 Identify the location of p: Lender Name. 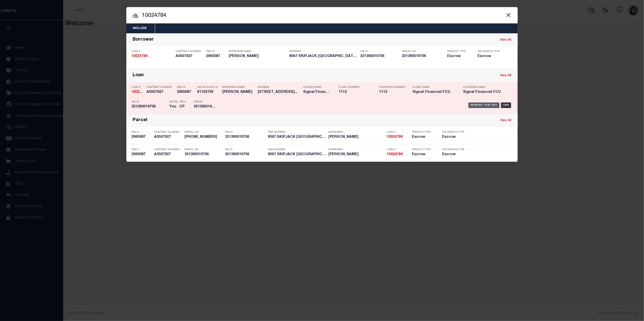
(317, 87).